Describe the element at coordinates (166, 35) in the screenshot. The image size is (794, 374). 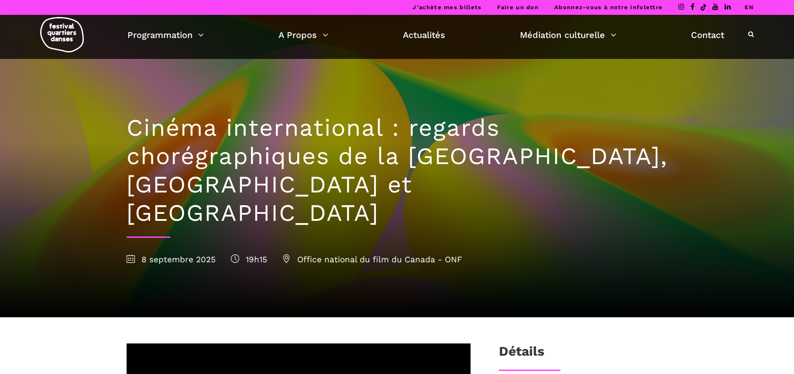
I see `a: Programmation` at that location.